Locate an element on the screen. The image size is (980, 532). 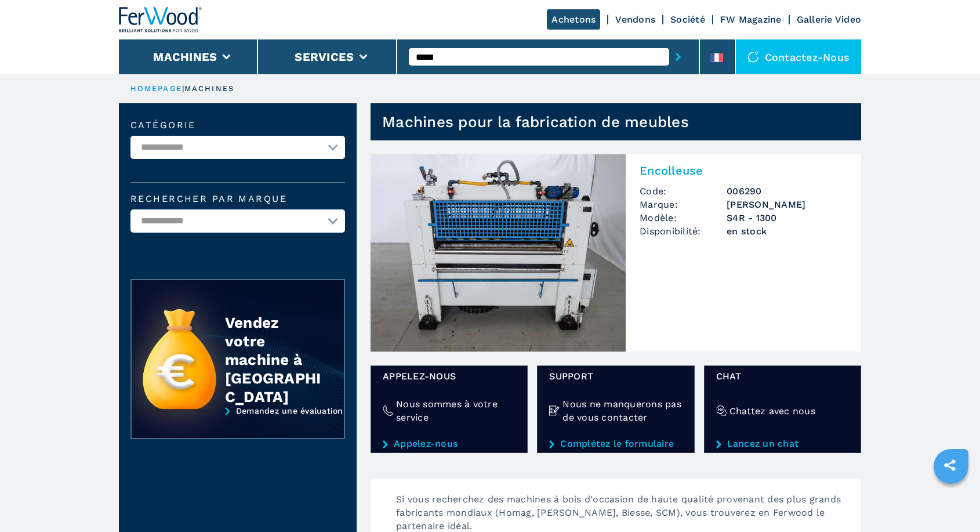
a: Appelez-nous is located at coordinates (449, 444).